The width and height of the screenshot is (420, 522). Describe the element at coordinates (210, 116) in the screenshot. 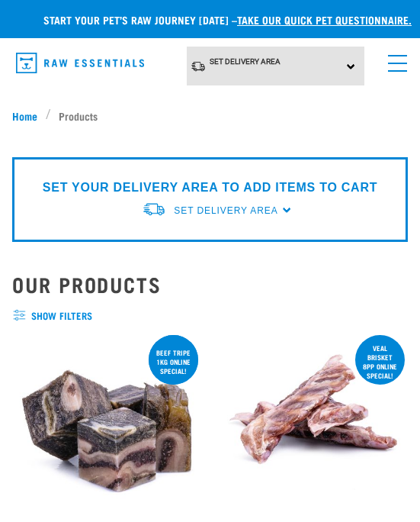

I see `nav: breadcrumbs` at that location.